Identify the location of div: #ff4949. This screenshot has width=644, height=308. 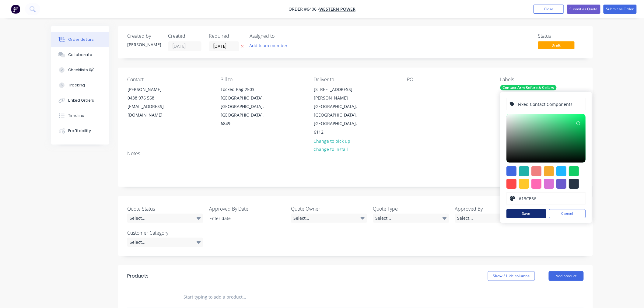
(511, 183).